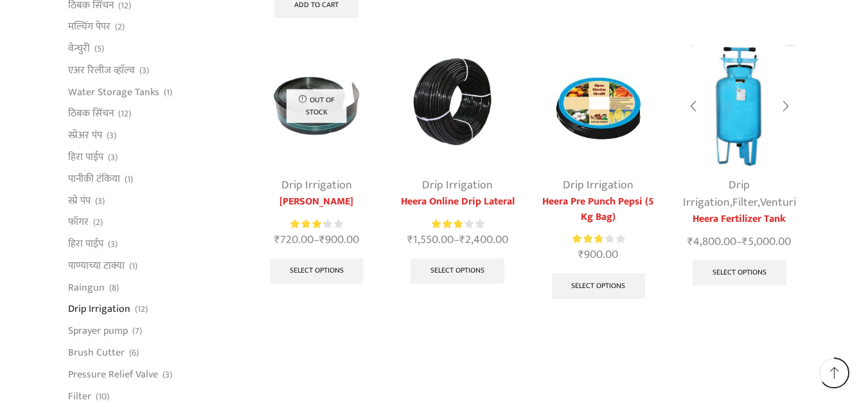 The width and height of the screenshot is (868, 407). I want to click on a: स्प्रे पंप, so click(79, 201).